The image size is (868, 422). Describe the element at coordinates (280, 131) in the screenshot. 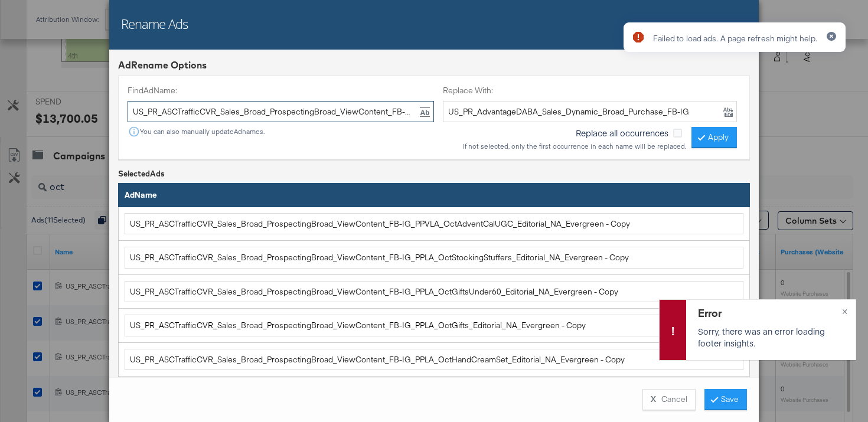

I see `div: You can also manually update Ad names.` at that location.